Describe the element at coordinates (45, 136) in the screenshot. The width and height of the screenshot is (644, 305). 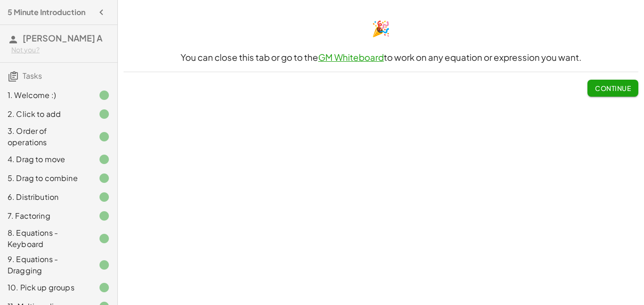
I see `div: 3. Order of operations` at that location.